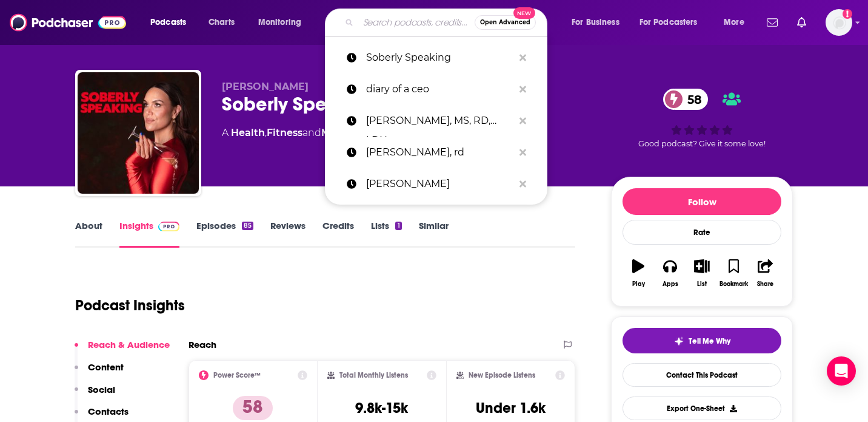 This screenshot has height=422, width=868. What do you see at coordinates (89, 234) in the screenshot?
I see `a: About` at bounding box center [89, 234].